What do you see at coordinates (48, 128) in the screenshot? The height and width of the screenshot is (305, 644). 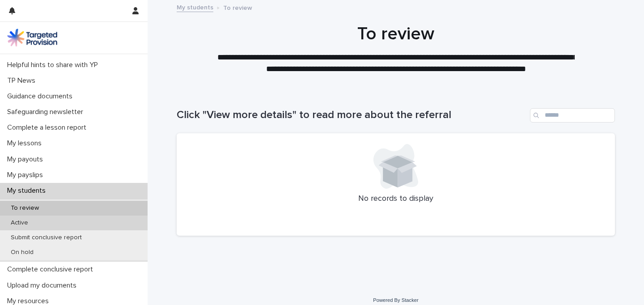 I see `p: Complete a lesson report` at bounding box center [48, 128].